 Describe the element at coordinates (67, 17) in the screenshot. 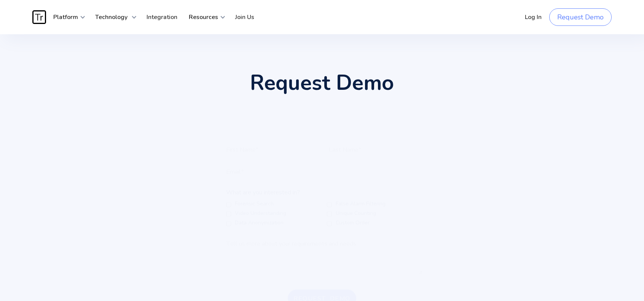

I see `div: Platform` at that location.